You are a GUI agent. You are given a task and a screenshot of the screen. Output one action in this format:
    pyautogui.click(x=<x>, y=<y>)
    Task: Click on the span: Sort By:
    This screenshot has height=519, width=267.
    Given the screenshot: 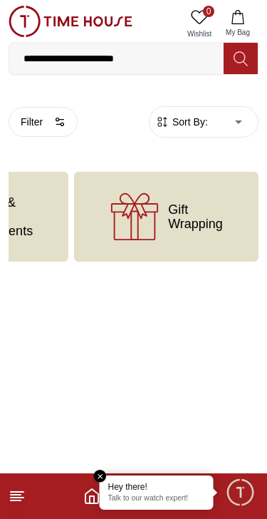 What is the action you would take?
    pyautogui.click(x=189, y=122)
    